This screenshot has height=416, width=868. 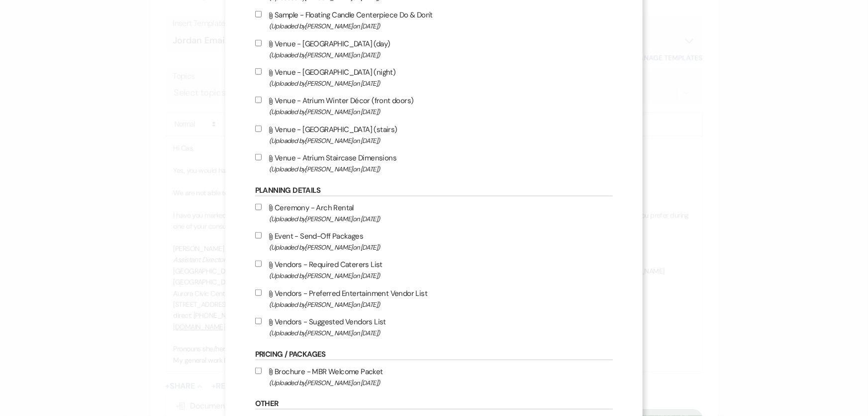 I want to click on label: Event - Send-Off Packages, so click(x=434, y=241).